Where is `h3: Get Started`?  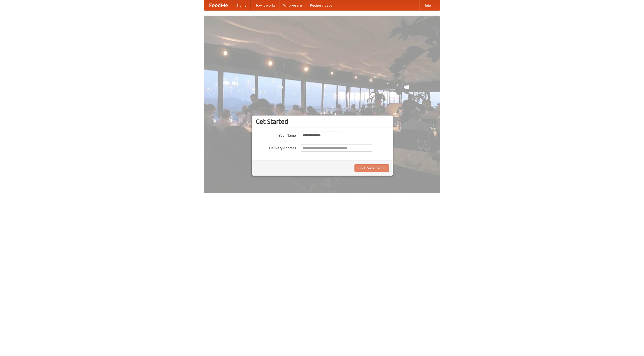 h3: Get Started is located at coordinates (322, 122).